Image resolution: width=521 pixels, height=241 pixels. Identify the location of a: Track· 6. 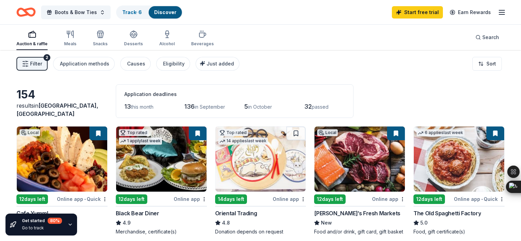
(132, 12).